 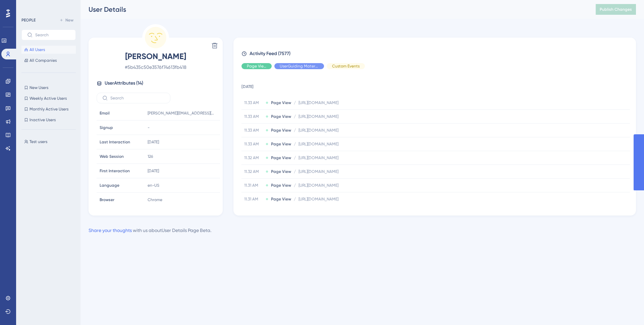 What do you see at coordinates (37, 49) in the screenshot?
I see `span: All Users` at bounding box center [37, 49].